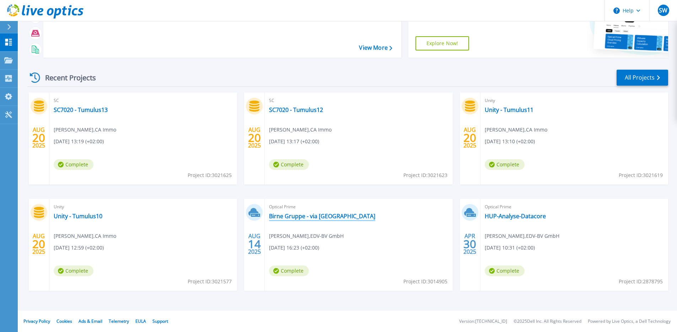 The image size is (677, 332). What do you see at coordinates (515, 216) in the screenshot?
I see `a: HUP-Analyse-Datacore` at bounding box center [515, 216].